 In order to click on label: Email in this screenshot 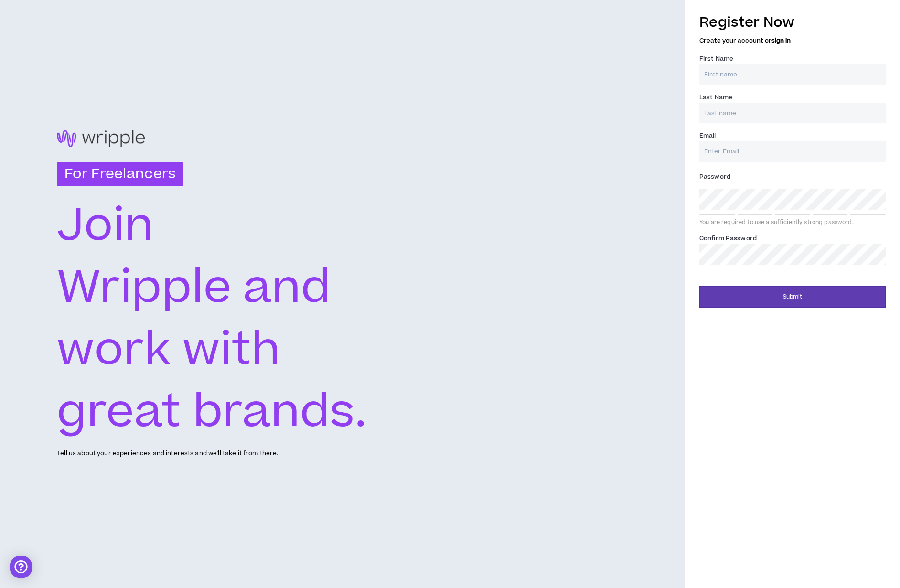, I will do `click(707, 136)`.